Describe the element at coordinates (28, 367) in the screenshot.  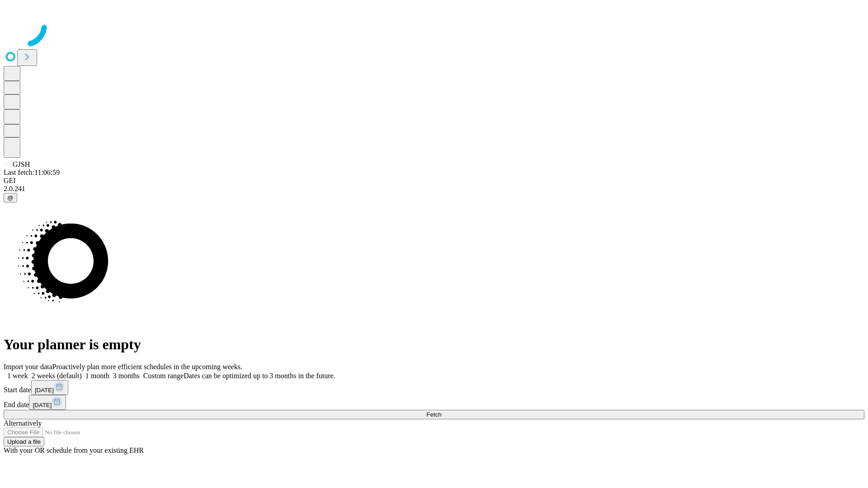
I see `span: Import your data` at that location.